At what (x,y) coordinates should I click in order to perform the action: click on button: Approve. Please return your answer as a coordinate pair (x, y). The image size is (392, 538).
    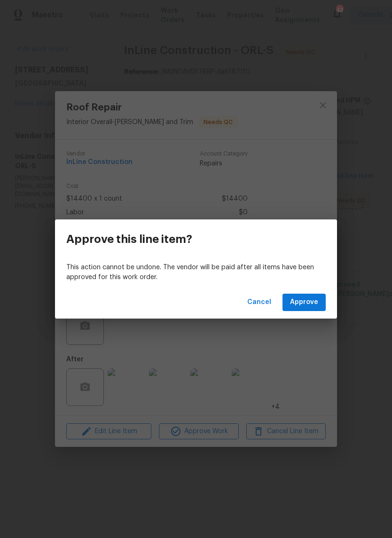
    Looking at the image, I should click on (304, 303).